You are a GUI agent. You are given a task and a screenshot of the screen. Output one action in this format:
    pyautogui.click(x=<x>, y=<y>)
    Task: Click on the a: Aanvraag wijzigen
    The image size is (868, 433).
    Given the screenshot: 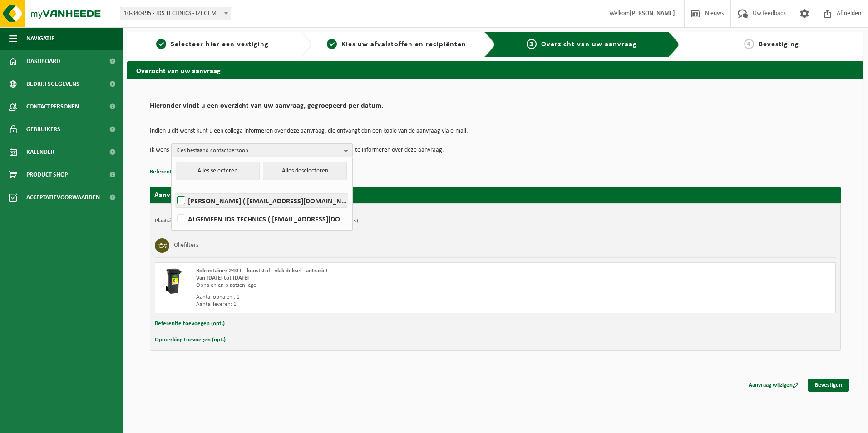 What is the action you would take?
    pyautogui.click(x=774, y=385)
    